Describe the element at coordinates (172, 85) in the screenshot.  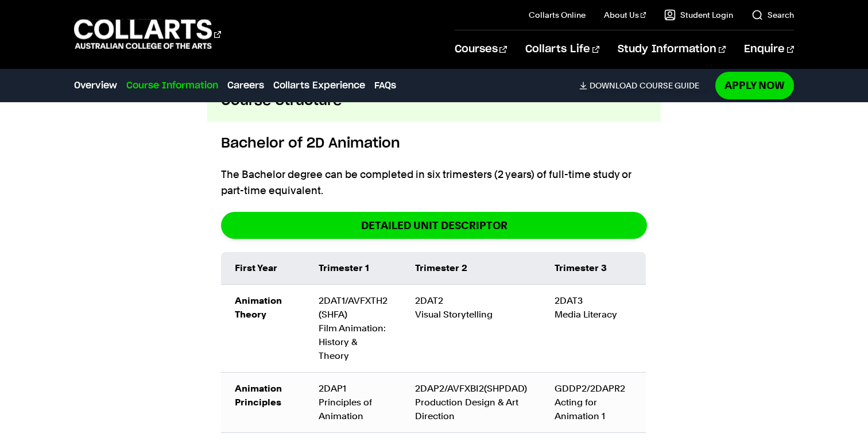
I see `a: Course Information` at that location.